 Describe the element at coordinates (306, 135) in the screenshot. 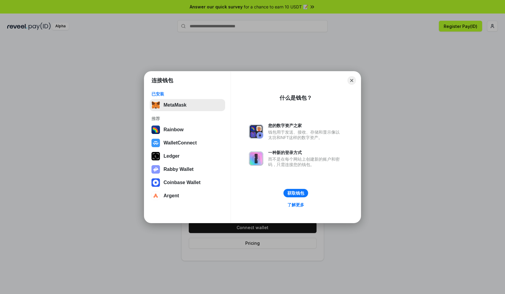

I see `div: 钱包用于发送、接收、存储和显示像以太坊和NFT这样的数字资产。` at that location.